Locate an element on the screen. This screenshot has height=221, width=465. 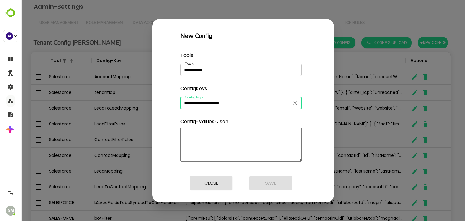
h2: New Config is located at coordinates (175, 36).